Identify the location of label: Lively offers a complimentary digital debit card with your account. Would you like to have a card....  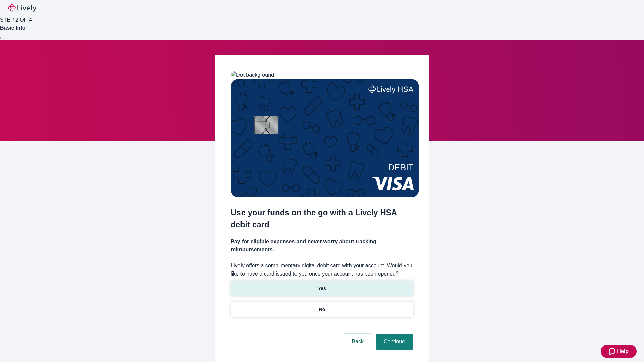
(322, 270).